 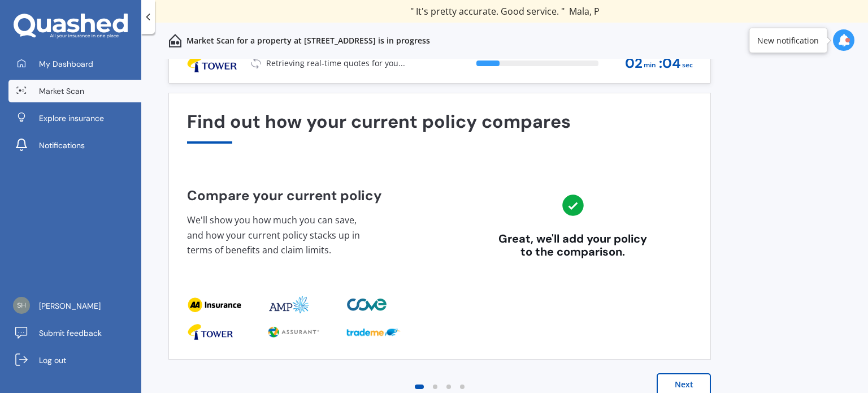 What do you see at coordinates (22, 306) in the screenshot?
I see `img: eee89f23907ae6e729fae938fb9f35a0` at bounding box center [22, 306].